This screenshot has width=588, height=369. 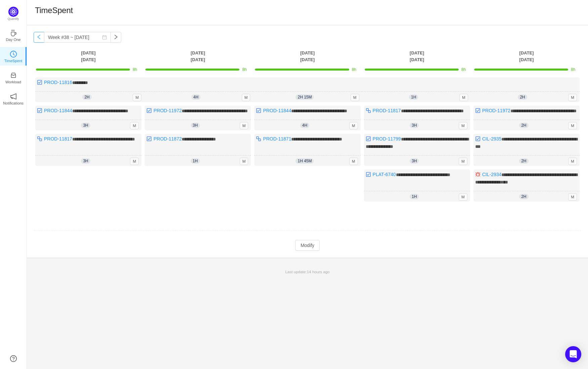 I want to click on input: Select a week, so click(x=77, y=37).